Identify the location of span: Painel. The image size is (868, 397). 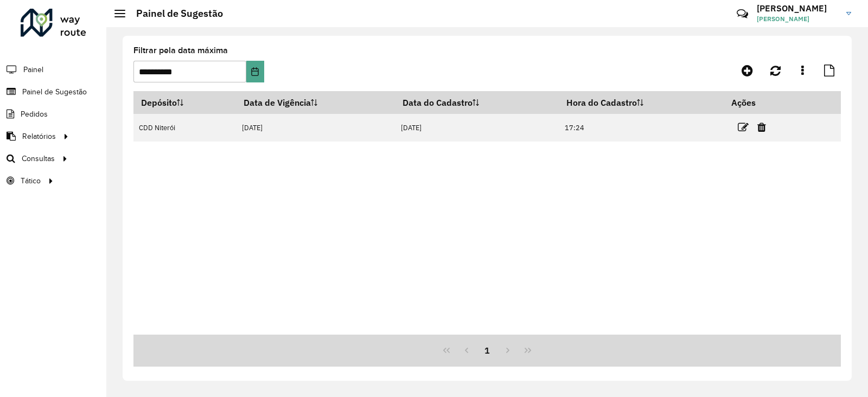
(33, 69).